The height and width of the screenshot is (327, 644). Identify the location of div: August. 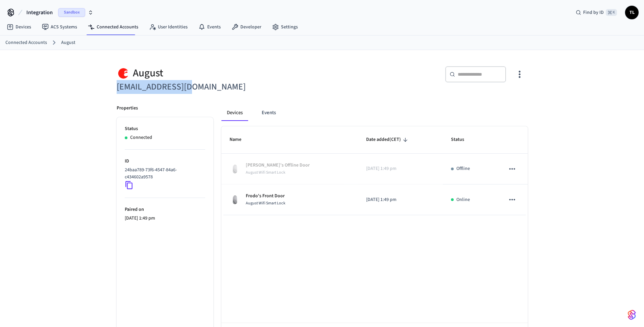
(218, 73).